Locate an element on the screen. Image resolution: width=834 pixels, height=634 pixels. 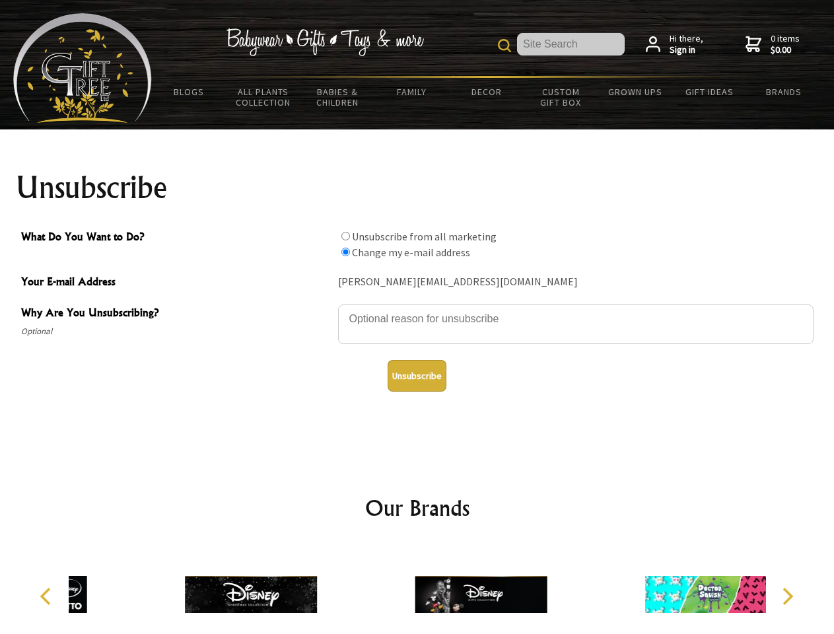
h1: Unsubscribe is located at coordinates (418, 188).